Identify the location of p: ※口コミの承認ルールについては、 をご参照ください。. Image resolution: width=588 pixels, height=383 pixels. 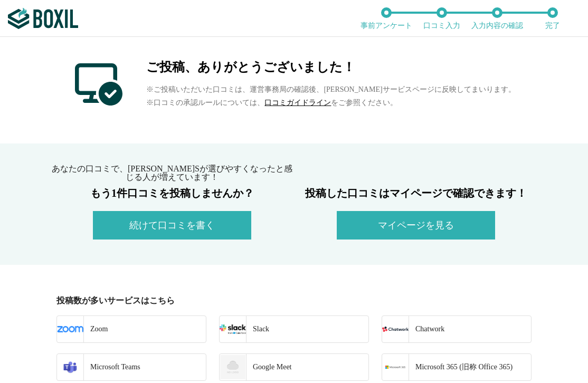
(331, 102).